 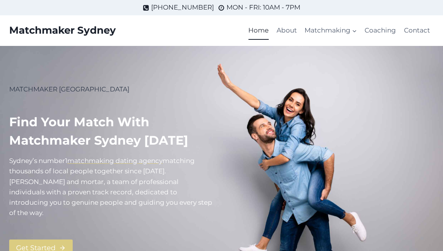 What do you see at coordinates (166, 161) in the screenshot?
I see `mark: m` at bounding box center [166, 161].